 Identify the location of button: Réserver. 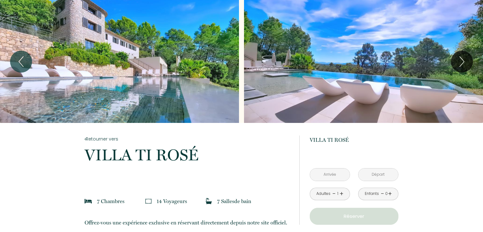
(354, 216).